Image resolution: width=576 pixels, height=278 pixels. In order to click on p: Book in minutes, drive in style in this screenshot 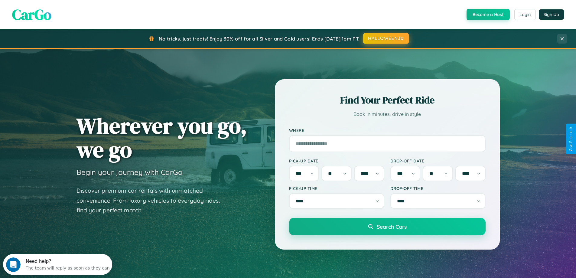, I will do `click(388, 114)`.